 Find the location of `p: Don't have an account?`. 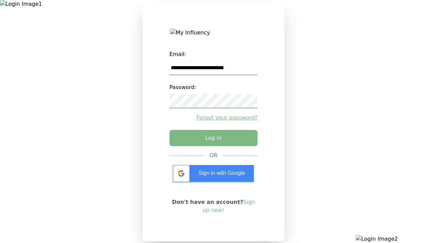

p: Don't have an account? is located at coordinates (214, 206).